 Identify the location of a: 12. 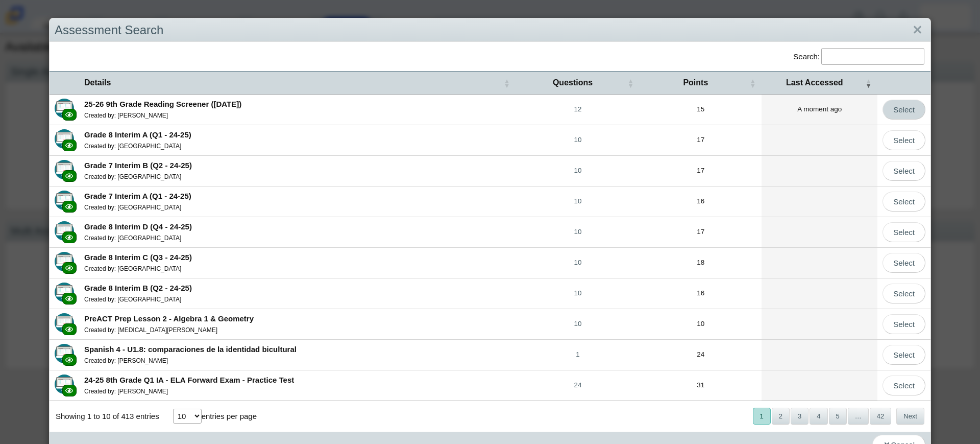
(578, 110).